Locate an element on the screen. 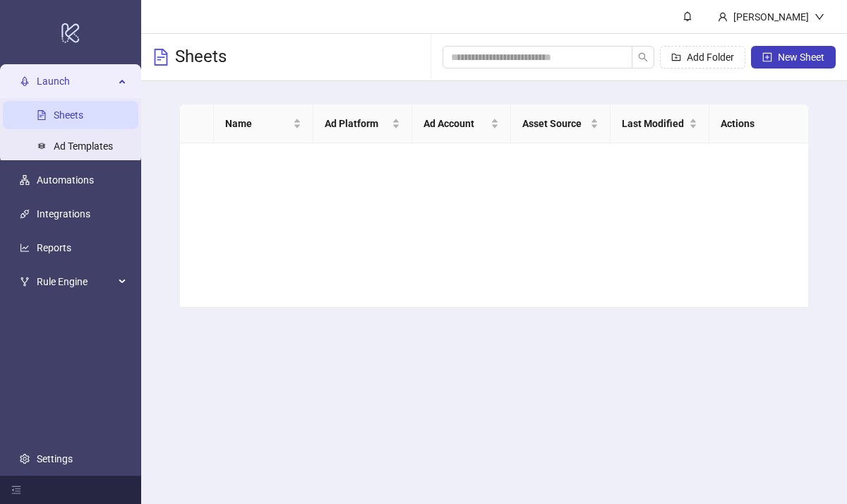  th: Asset Source is located at coordinates (560, 124).